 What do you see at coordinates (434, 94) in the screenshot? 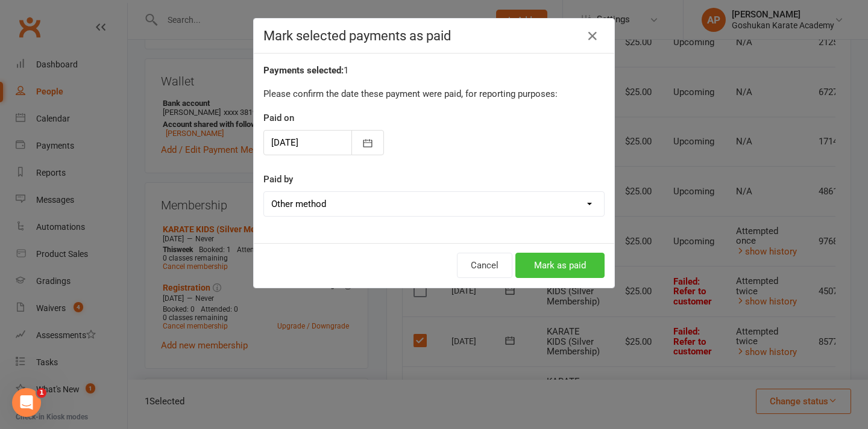
I see `p: Please confirm the date these payment were paid, for reporting purposes:` at bounding box center [434, 94].